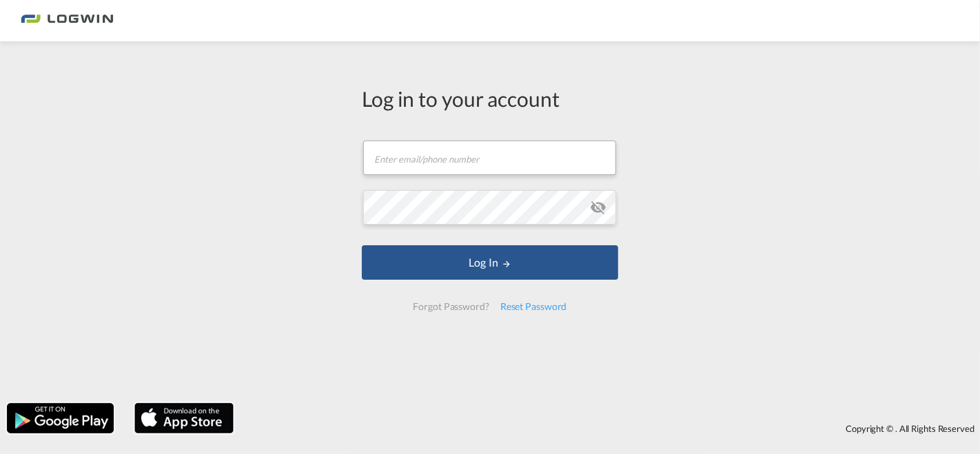 The image size is (980, 454). Describe the element at coordinates (490, 98) in the screenshot. I see `div: Log in to your account` at that location.